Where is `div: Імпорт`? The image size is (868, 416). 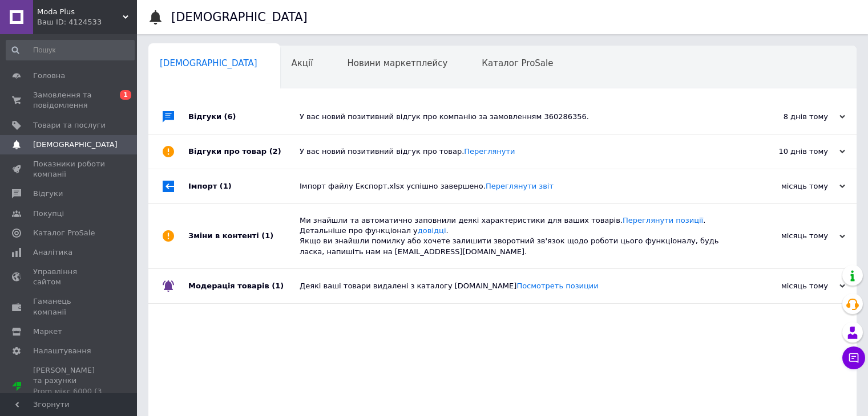 div: Імпорт is located at coordinates (243, 187).